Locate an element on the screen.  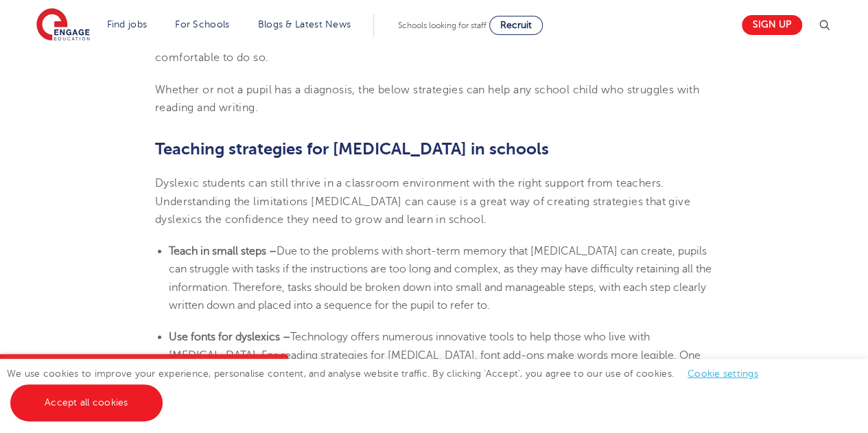
a: Recruit is located at coordinates (516, 25).